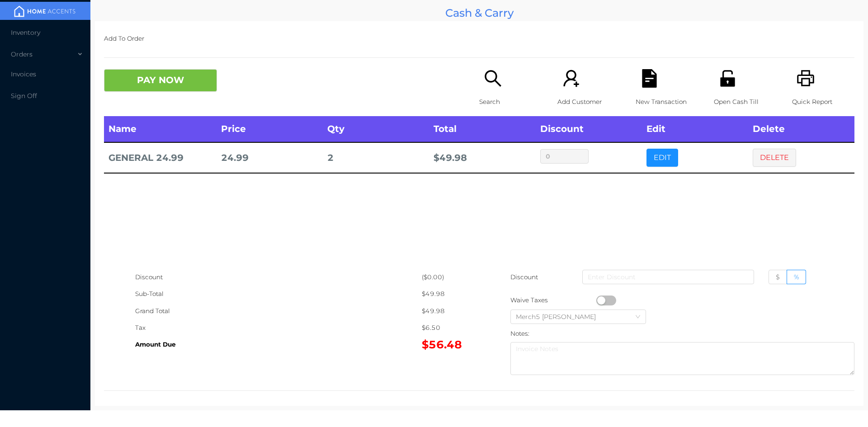 The height and width of the screenshot is (427, 868). Describe the element at coordinates (553, 300) in the screenshot. I see `div: Waive Taxes` at that location.